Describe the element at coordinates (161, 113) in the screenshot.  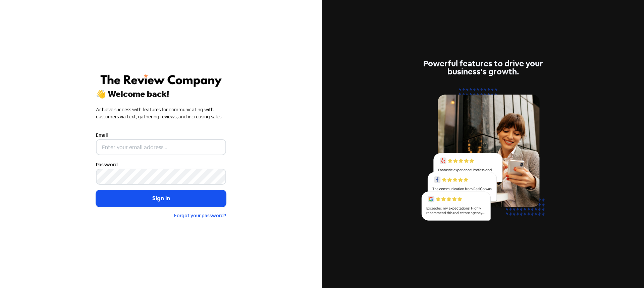
I see `div: Achieve success with features for communicating with customers via text, gathering reviews, and i...` at that location.